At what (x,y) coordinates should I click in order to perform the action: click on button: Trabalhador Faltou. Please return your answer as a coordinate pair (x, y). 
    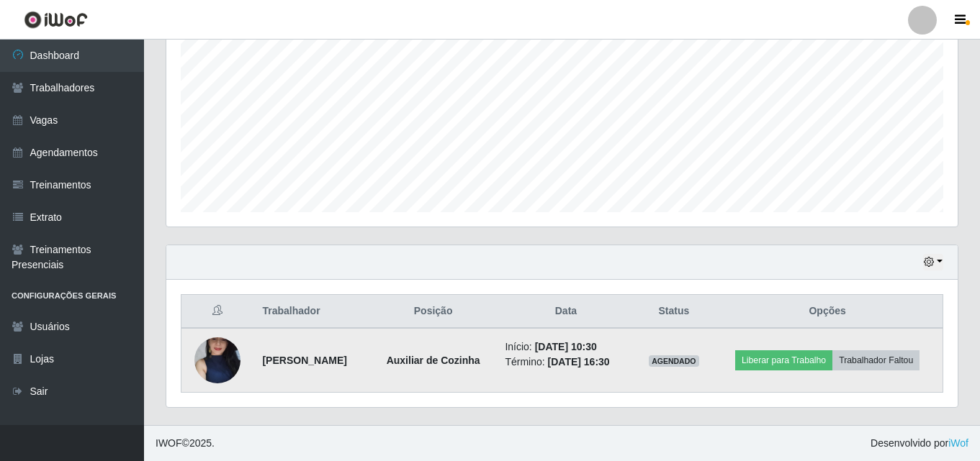
    Looking at the image, I should click on (876, 360).